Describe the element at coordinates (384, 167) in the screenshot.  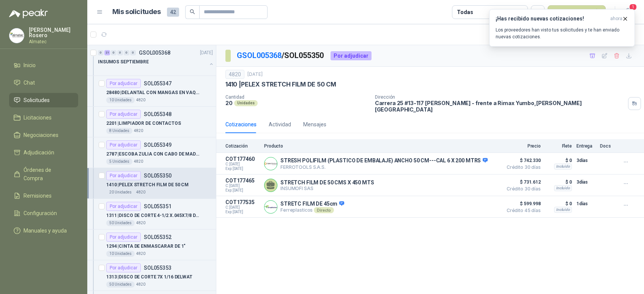
I see `p: FERROTOOLS S.A.S.` at that location.